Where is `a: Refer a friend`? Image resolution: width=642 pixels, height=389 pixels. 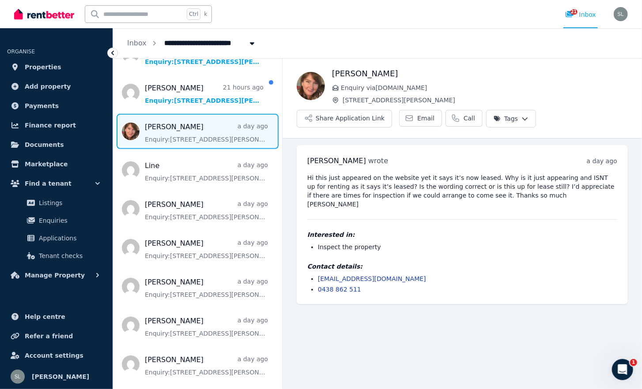 a: Refer a friend is located at coordinates (56, 336).